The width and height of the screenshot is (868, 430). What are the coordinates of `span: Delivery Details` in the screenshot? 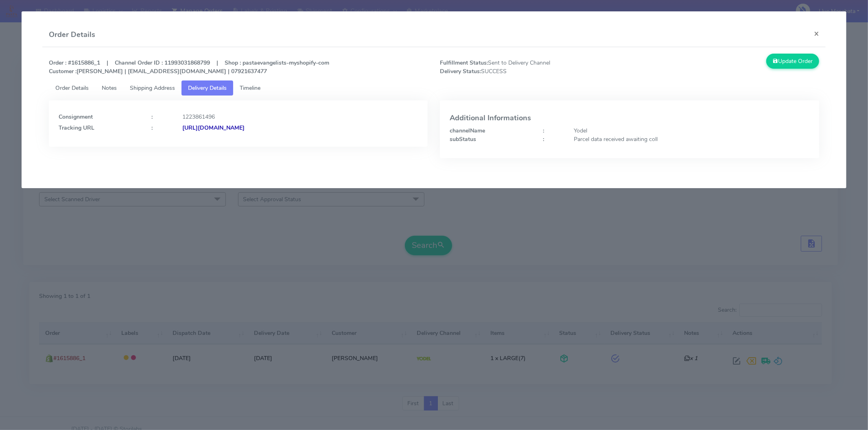 It's located at (207, 88).